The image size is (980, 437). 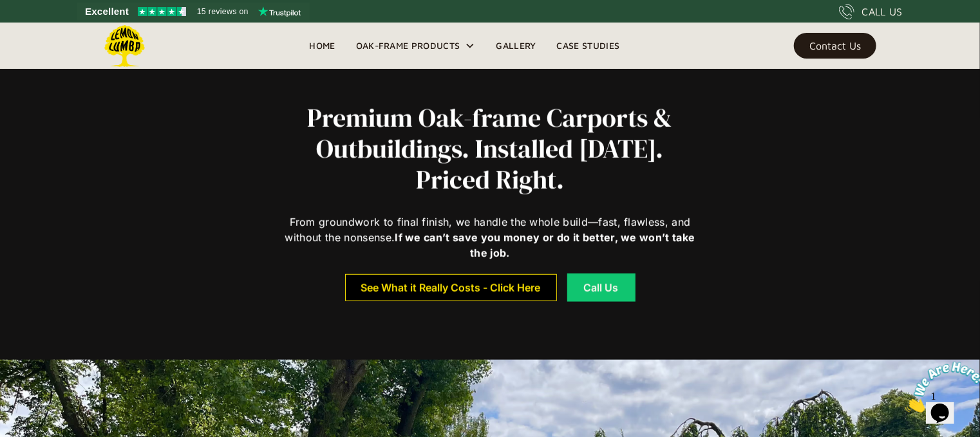 I want to click on a: Case Studies, so click(x=588, y=45).